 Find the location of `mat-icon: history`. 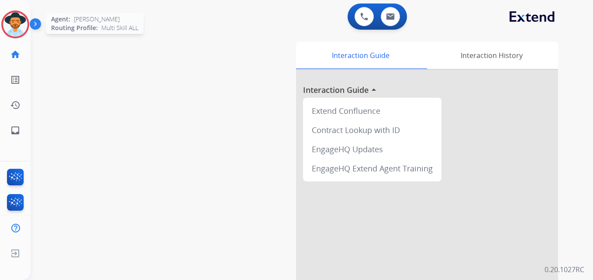

mat-icon: history is located at coordinates (15, 105).